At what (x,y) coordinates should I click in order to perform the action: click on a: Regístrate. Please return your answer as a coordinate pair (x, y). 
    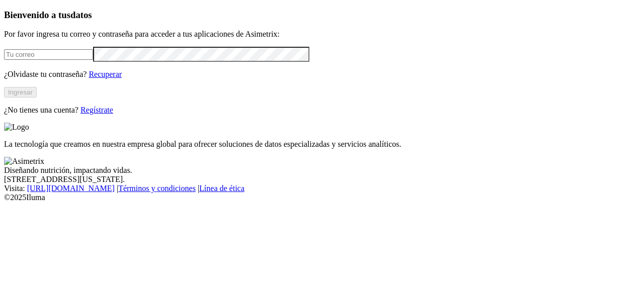
    Looking at the image, I should click on (97, 109).